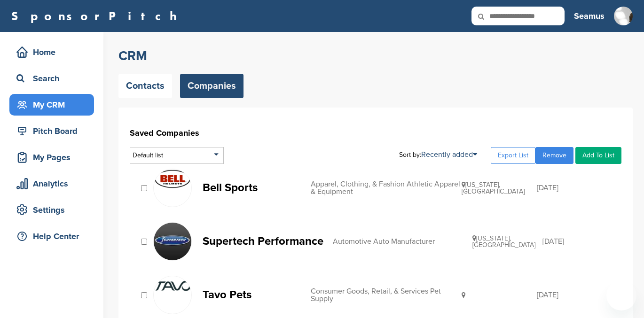 The width and height of the screenshot is (644, 318). I want to click on a: Contacts, so click(145, 86).